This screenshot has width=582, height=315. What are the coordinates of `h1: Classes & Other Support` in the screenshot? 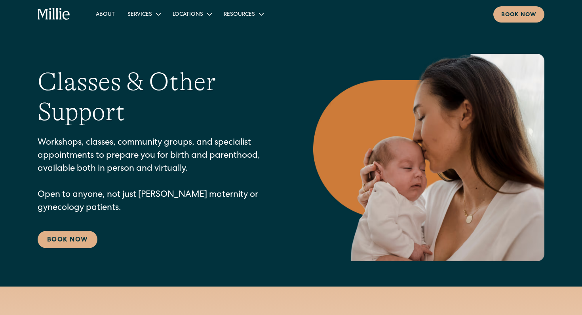 It's located at (159, 97).